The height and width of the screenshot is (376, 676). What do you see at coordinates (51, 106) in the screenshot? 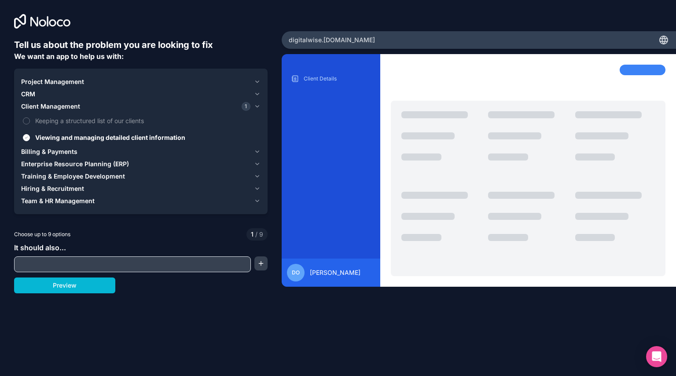
I see `span: Client Management` at bounding box center [51, 106].